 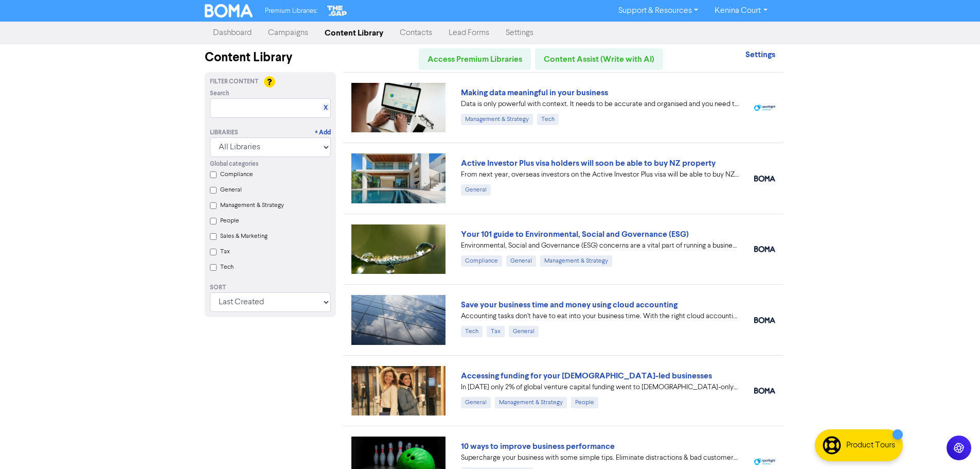 What do you see at coordinates (220, 94) in the screenshot?
I see `span: Search` at bounding box center [220, 94].